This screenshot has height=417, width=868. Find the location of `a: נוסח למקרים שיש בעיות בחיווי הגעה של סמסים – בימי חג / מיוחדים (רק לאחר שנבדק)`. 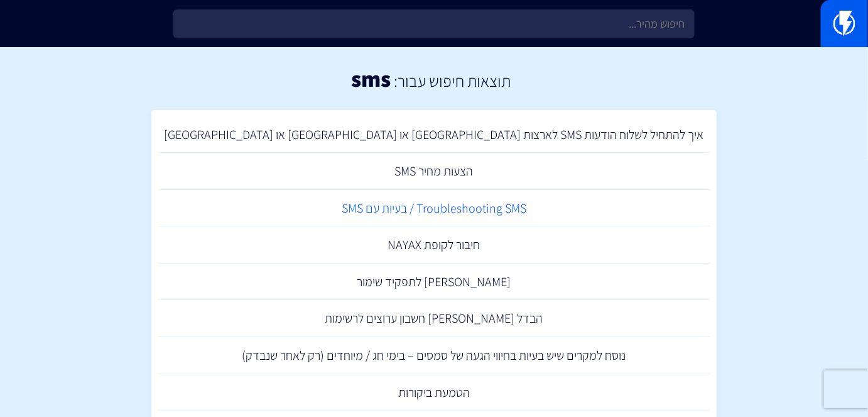

a: נוסח למקרים שיש בעיות בחיווי הגעה של סמסים – בימי חג / מיוחדים (רק לאחר שנבדק) is located at coordinates (434, 356).